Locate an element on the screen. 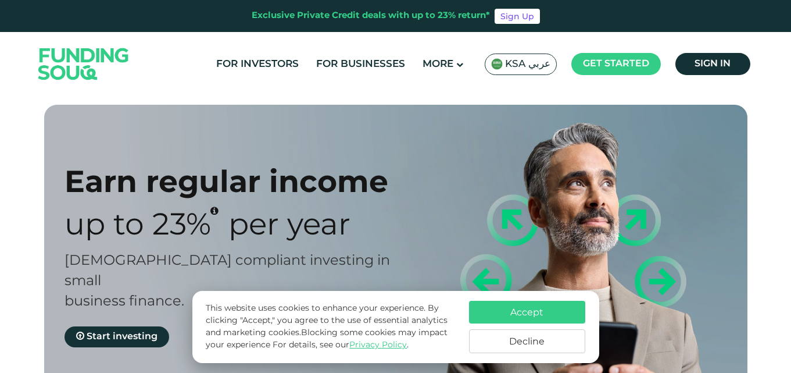  span: Per Year is located at coordinates (289, 226).